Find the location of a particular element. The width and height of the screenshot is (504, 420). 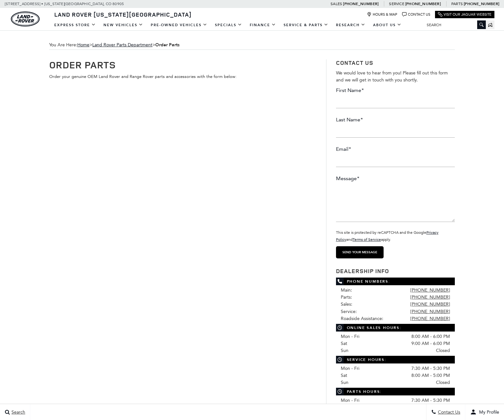

span: Contact Us is located at coordinates (448, 412).